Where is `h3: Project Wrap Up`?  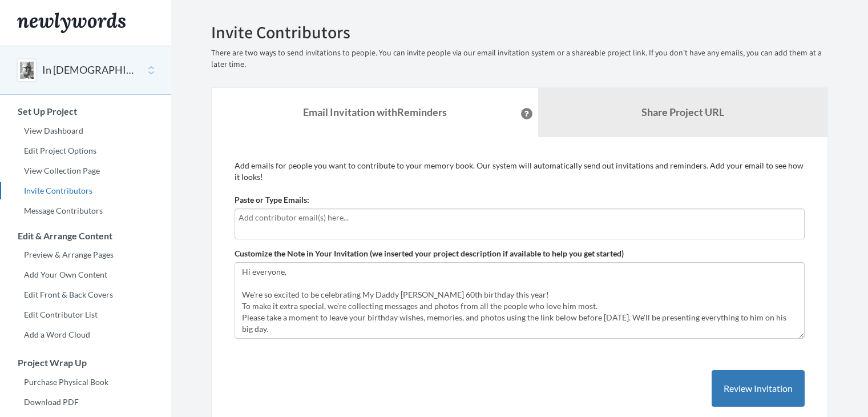 h3: Project Wrap Up is located at coordinates (86, 363).